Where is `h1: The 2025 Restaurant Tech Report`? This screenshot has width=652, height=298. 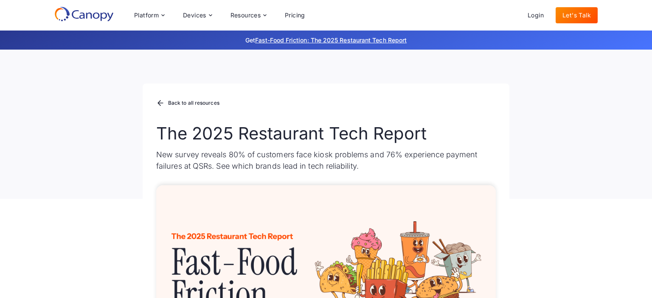
h1: The 2025 Restaurant Tech Report is located at coordinates (326, 134).